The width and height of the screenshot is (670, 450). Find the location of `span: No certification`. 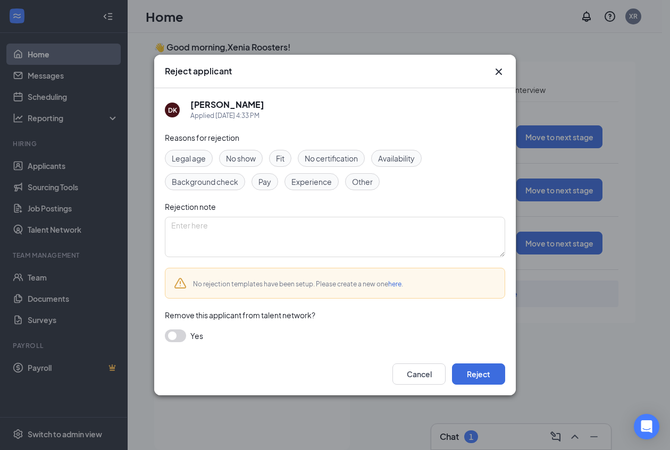

span: No certification is located at coordinates (331, 158).